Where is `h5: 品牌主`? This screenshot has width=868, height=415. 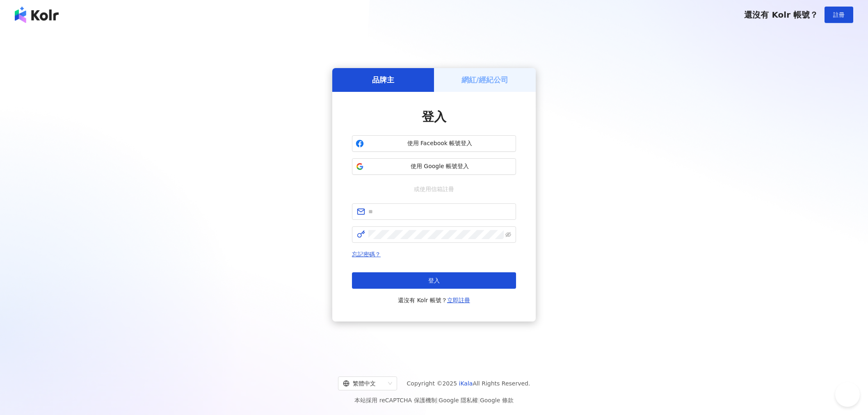
h5: 品牌主 is located at coordinates (383, 80).